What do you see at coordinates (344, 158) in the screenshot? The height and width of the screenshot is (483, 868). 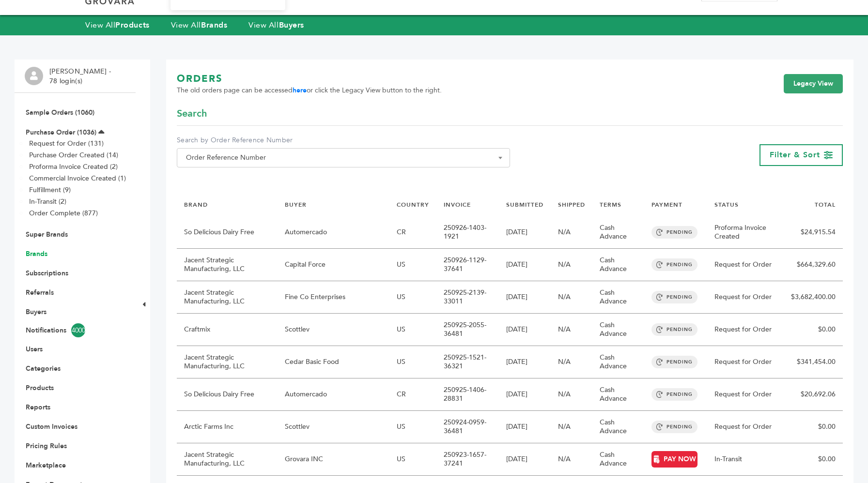 I see `span: Order Reference Number` at bounding box center [344, 158].